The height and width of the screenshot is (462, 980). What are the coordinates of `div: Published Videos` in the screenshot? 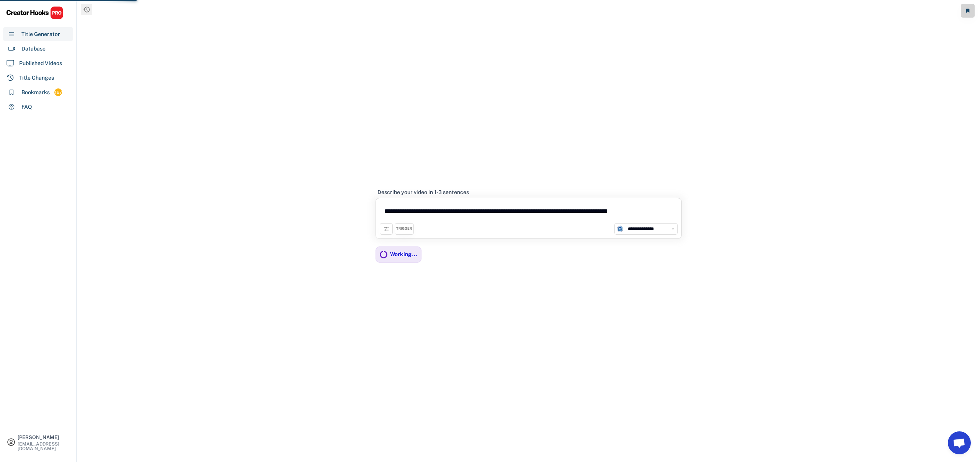 It's located at (41, 63).